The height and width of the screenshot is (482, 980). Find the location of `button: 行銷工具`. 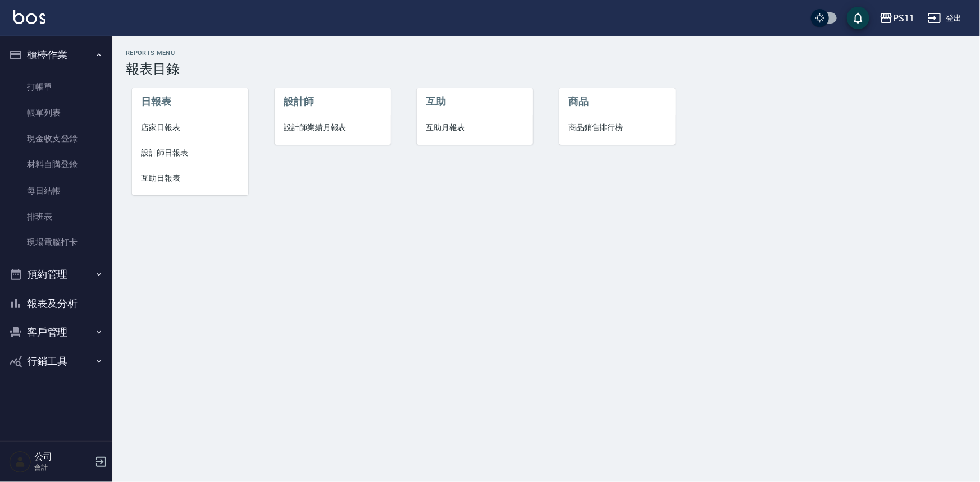

button: 行銷工具 is located at coordinates (56, 361).